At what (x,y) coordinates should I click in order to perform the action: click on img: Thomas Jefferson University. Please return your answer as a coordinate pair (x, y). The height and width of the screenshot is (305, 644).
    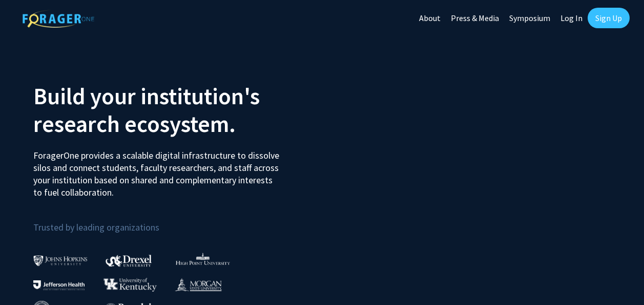
    Looking at the image, I should click on (59, 285).